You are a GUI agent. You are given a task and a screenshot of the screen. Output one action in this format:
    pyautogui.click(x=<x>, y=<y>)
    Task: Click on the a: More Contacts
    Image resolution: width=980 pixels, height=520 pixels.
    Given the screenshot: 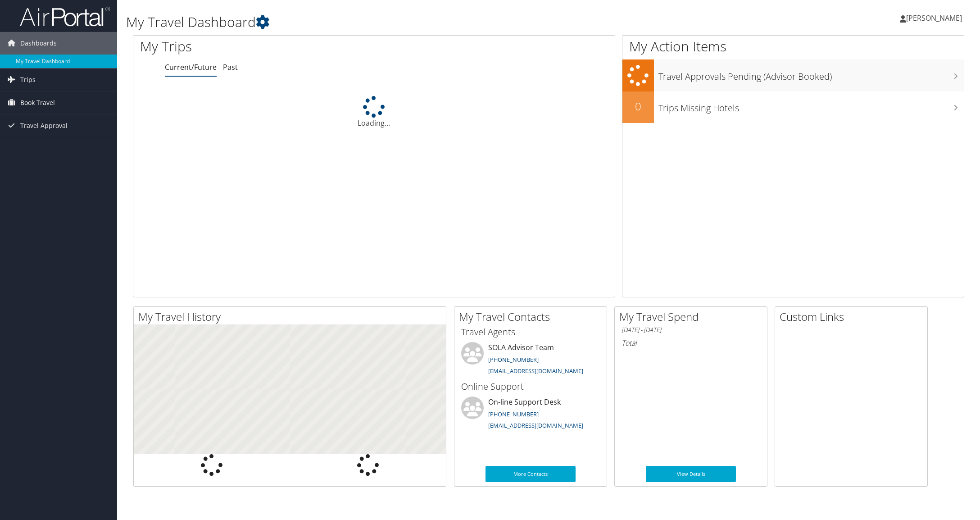 What is the action you would take?
    pyautogui.click(x=530, y=474)
    